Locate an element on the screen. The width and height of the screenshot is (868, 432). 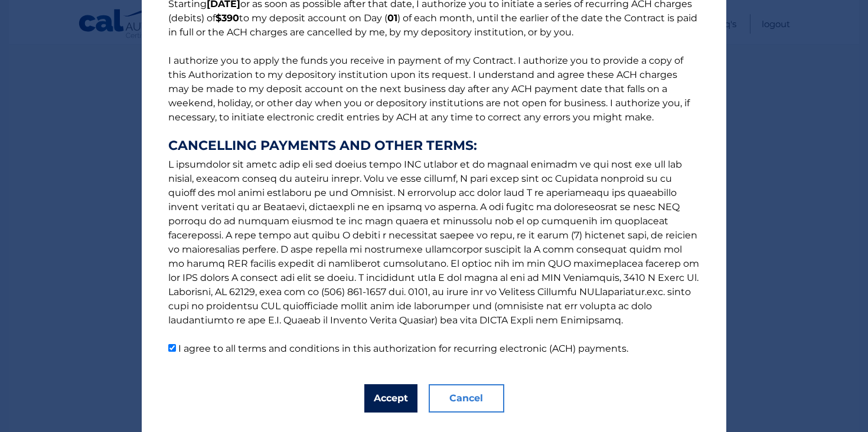
button: Accept is located at coordinates (391, 399).